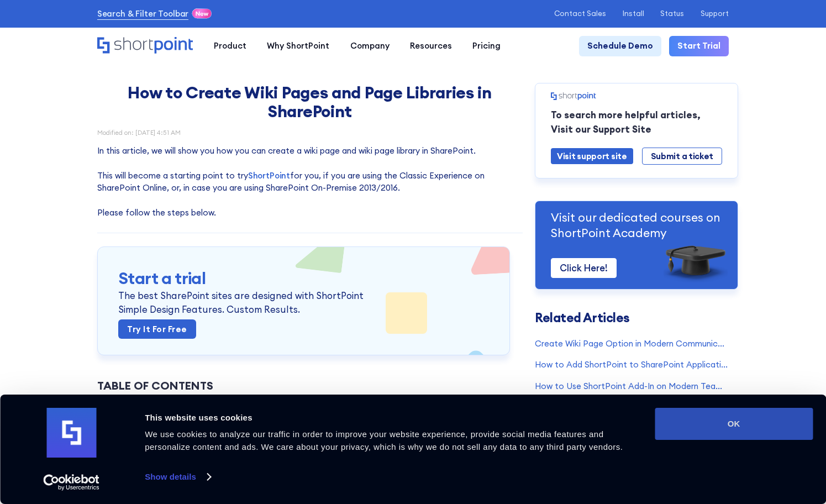  I want to click on a: ShortPoint, so click(269, 175).